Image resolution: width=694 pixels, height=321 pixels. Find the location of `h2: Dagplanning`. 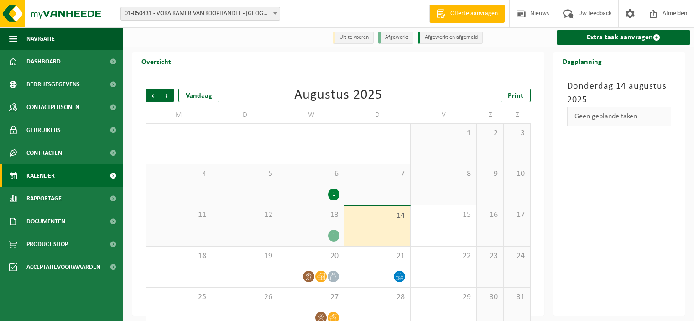

h2: Dagplanning is located at coordinates (582, 61).